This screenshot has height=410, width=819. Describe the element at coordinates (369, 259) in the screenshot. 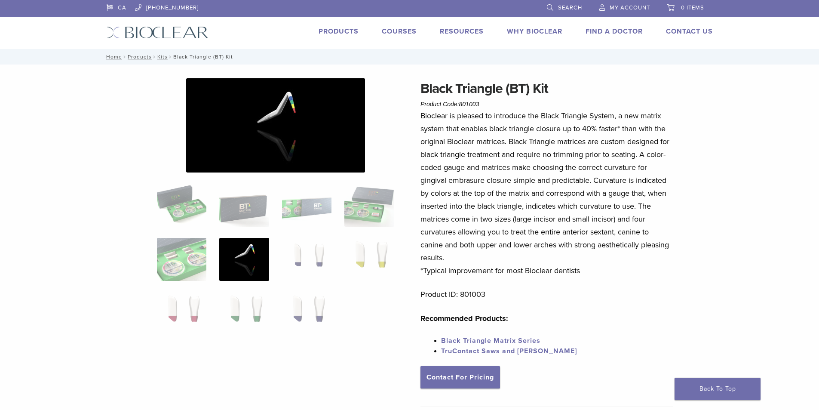

I see `img: Black Triangle (BT) Kit - Image 8` at that location.